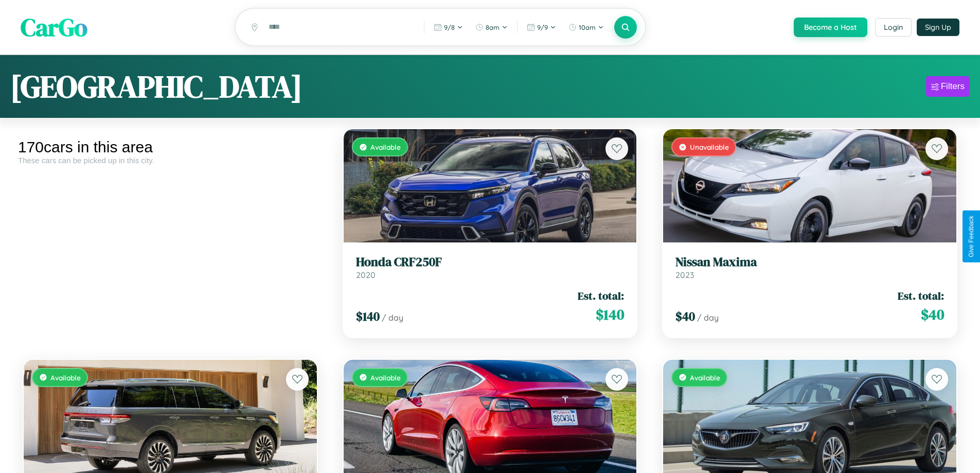  What do you see at coordinates (810, 263) in the screenshot?
I see `h3: Nissan Maxima` at bounding box center [810, 263].